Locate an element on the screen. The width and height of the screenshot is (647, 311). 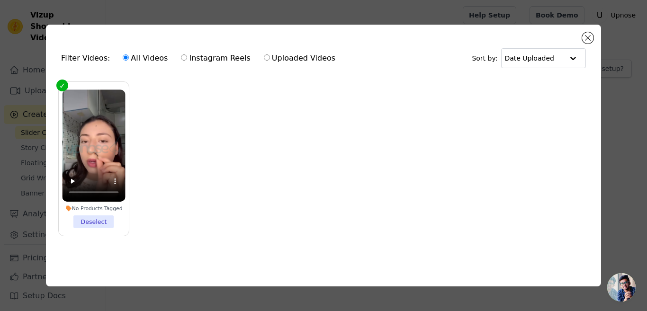
div: No Products Tagged is located at coordinates (93, 209).